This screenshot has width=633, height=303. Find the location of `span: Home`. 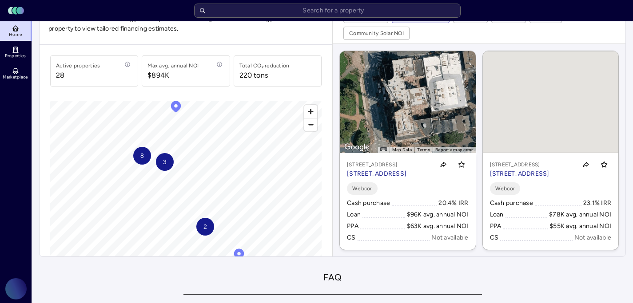

span: Home is located at coordinates (15, 35).